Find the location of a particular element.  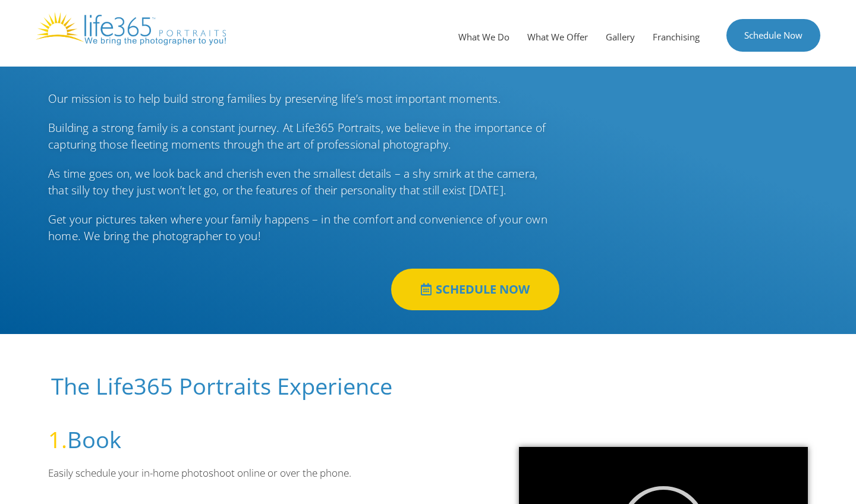

a: What We Offer is located at coordinates (558, 36).